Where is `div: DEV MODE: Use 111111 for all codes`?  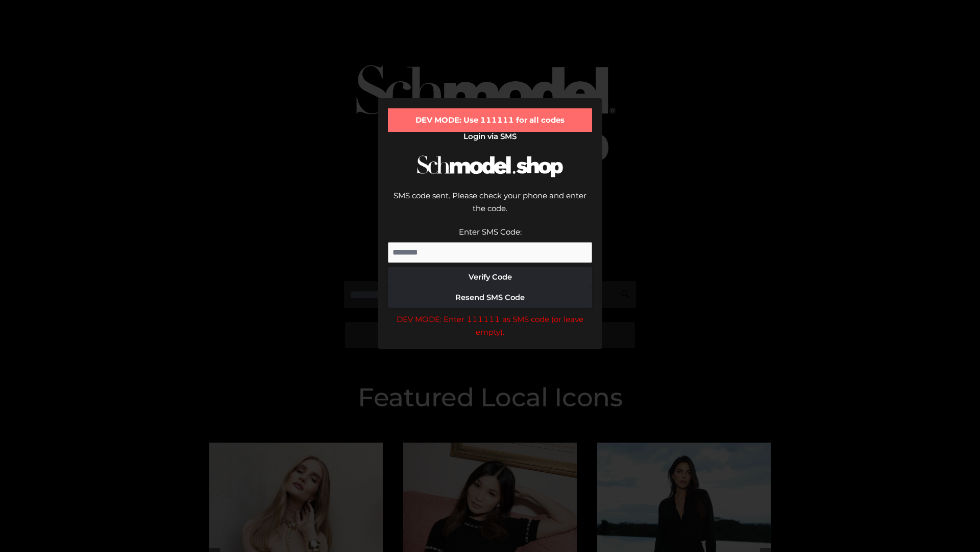 div: DEV MODE: Use 111111 for all codes is located at coordinates (490, 120).